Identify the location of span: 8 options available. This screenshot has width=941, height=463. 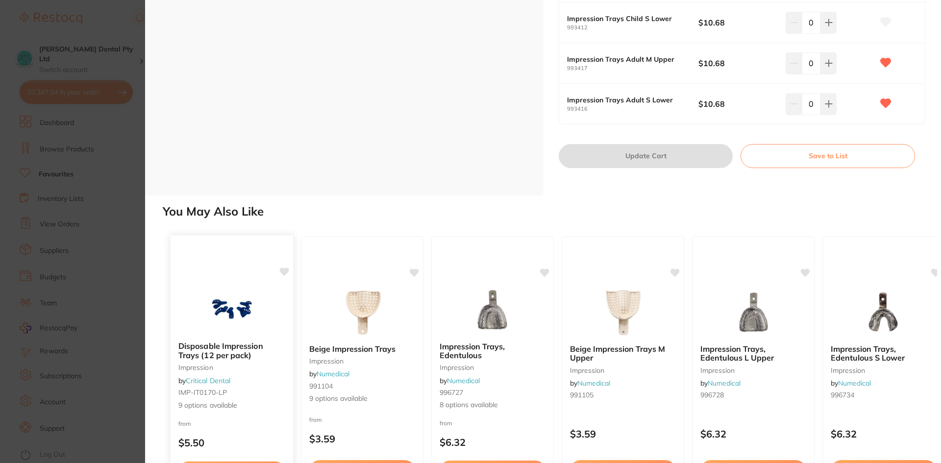
(493, 405).